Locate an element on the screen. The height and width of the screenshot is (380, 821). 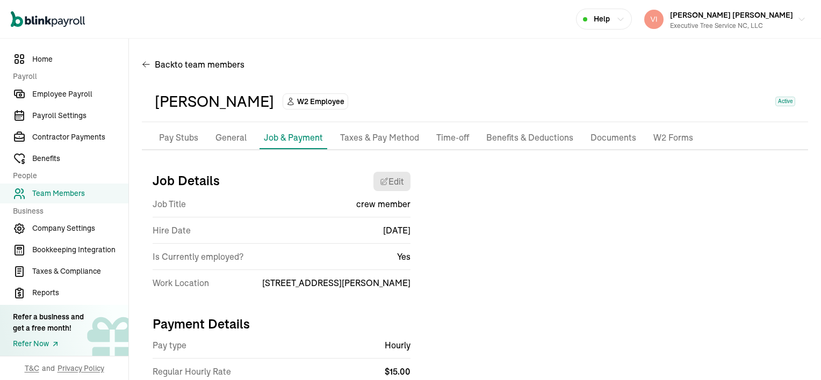
span: $ 15.00 is located at coordinates (398, 372).